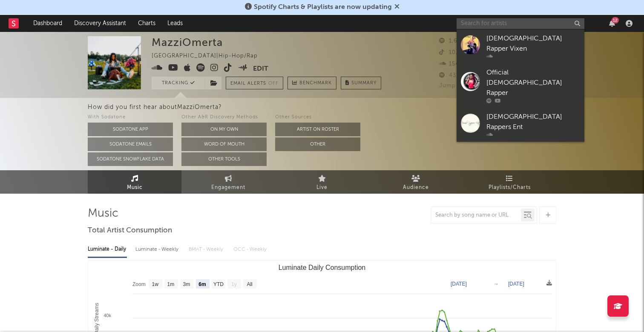 This screenshot has width=644, height=332. What do you see at coordinates (130, 129) in the screenshot?
I see `button: Sodatone App` at bounding box center [130, 129].